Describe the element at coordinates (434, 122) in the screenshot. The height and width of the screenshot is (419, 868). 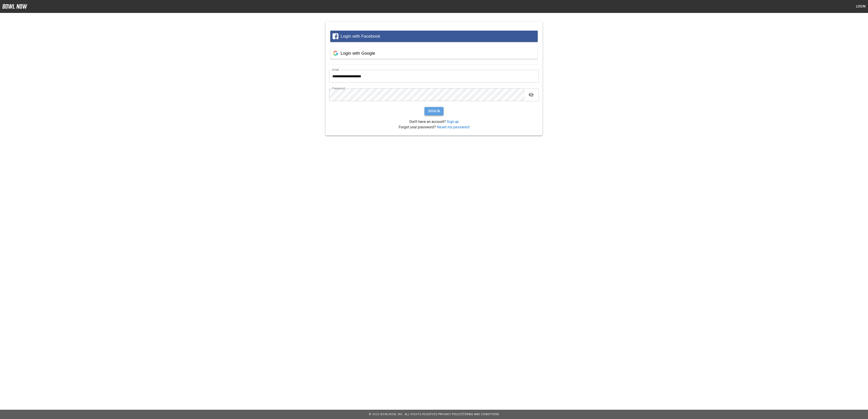
I see `p: Don't have an account?` at that location.